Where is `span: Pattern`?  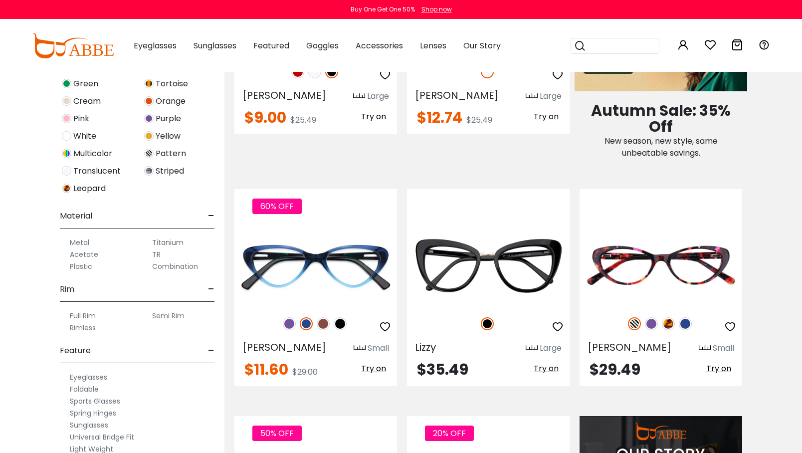
span: Pattern is located at coordinates (171, 154).